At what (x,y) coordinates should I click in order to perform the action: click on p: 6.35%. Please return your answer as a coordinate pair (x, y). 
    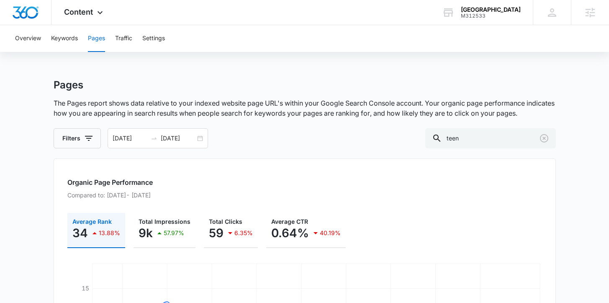
    Looking at the image, I should click on (244, 233).